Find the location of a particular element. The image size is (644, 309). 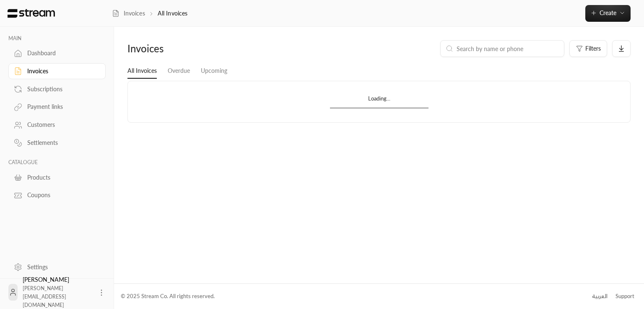

img: Logo is located at coordinates (31, 13).